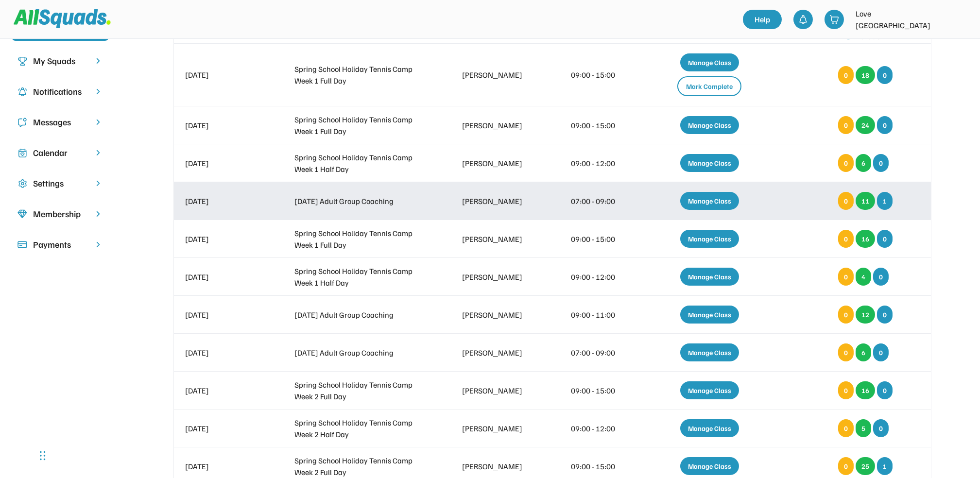 Image resolution: width=980 pixels, height=478 pixels. I want to click on img: shopping-cart-01%20%281%29.svg, so click(835, 20).